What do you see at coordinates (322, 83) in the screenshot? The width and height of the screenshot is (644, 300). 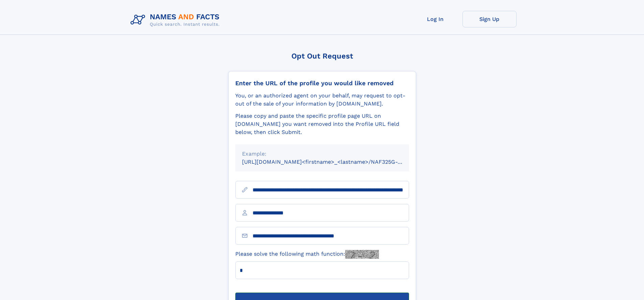 I see `div: Enter the URL of the profile you would like removed` at bounding box center [322, 83].